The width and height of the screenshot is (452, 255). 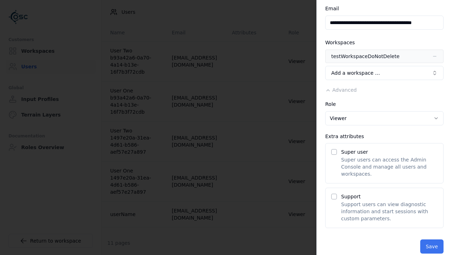 What do you see at coordinates (345, 90) in the screenshot?
I see `span: Advanced` at bounding box center [345, 90].